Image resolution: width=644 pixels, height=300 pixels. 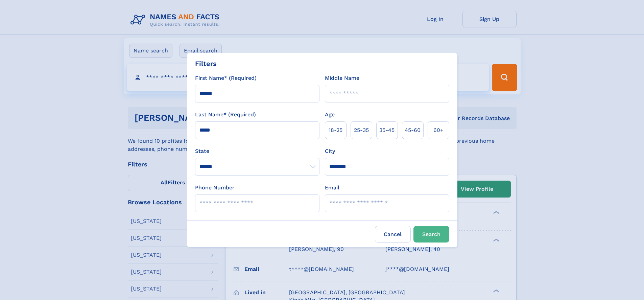 What do you see at coordinates (329, 115) in the screenshot?
I see `label: Age` at bounding box center [329, 115].